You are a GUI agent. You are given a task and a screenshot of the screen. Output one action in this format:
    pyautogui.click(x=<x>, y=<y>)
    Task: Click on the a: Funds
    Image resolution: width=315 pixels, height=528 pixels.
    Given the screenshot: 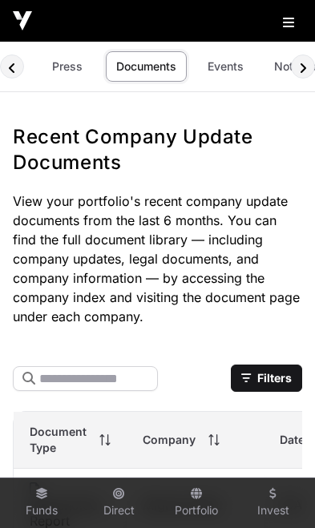 What is the action you would take?
    pyautogui.click(x=42, y=503)
    